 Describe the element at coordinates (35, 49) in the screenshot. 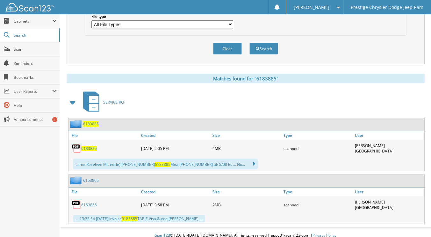

I see `span: Scan` at that location.